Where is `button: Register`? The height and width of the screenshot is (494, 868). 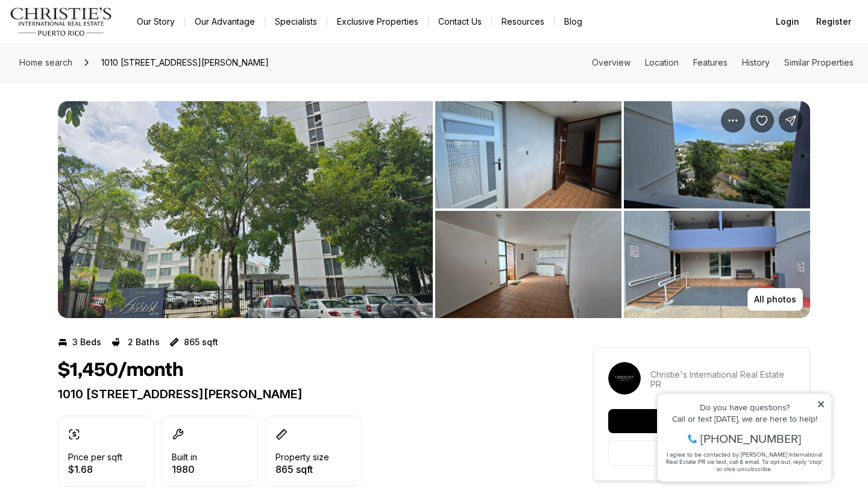
button: Register is located at coordinates (834, 22).